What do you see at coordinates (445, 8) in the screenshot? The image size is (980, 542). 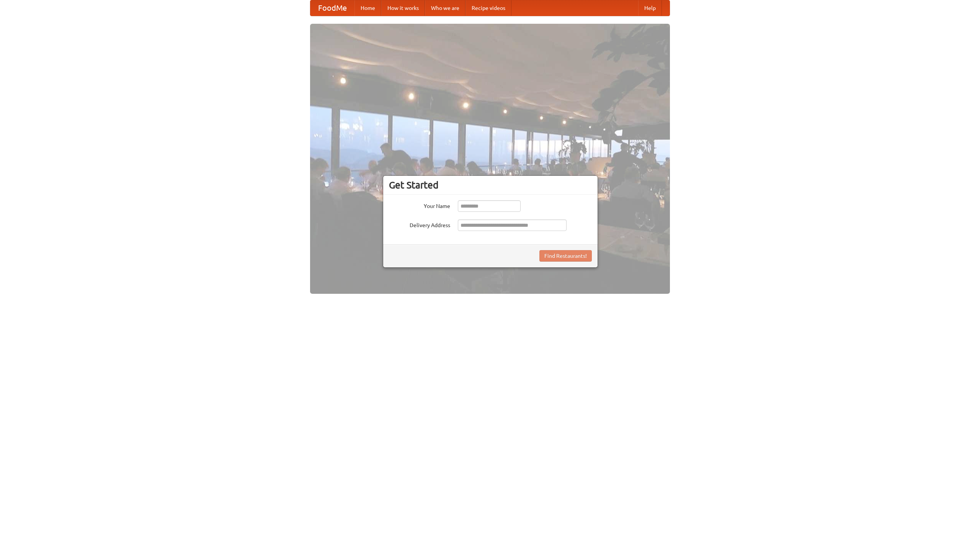 I see `a: Who we are` at bounding box center [445, 8].